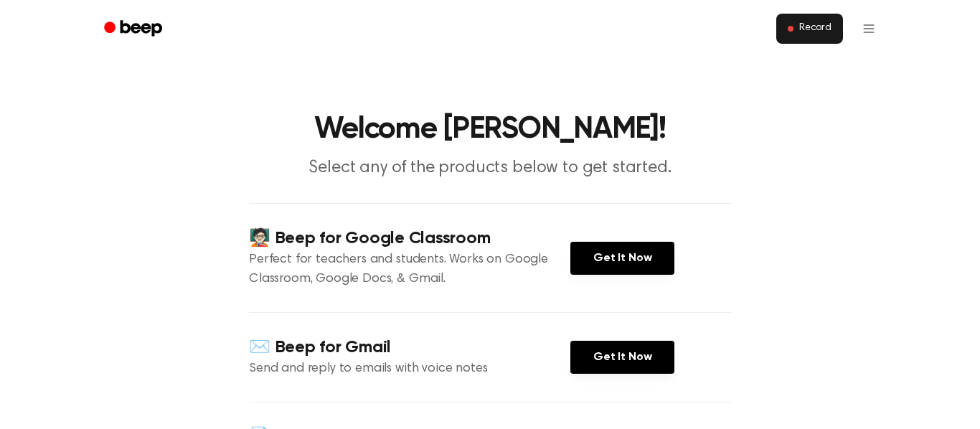 The height and width of the screenshot is (429, 980). What do you see at coordinates (409, 347) in the screenshot?
I see `h4: ✉️ Beep for Gmail` at bounding box center [409, 347].